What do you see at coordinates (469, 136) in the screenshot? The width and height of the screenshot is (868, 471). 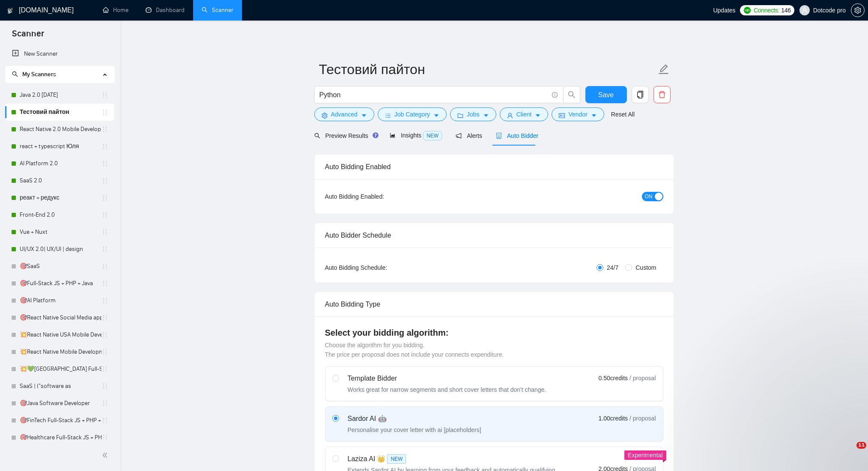 I see `span: Alerts` at bounding box center [469, 136].